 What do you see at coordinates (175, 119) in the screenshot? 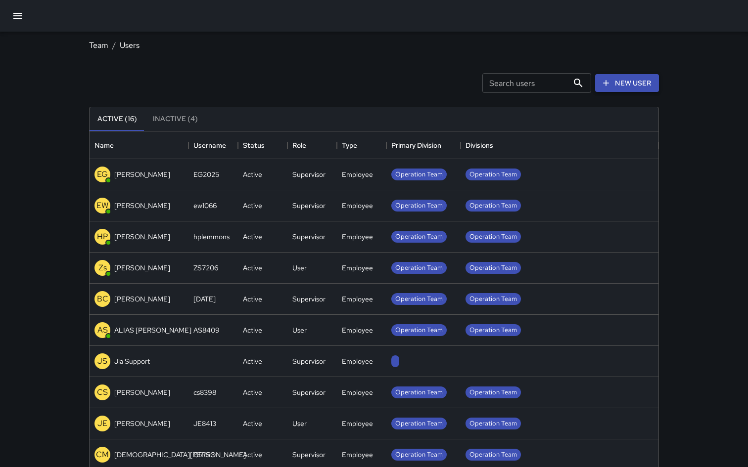
I see `button: Inactive (4)` at bounding box center [175, 119].